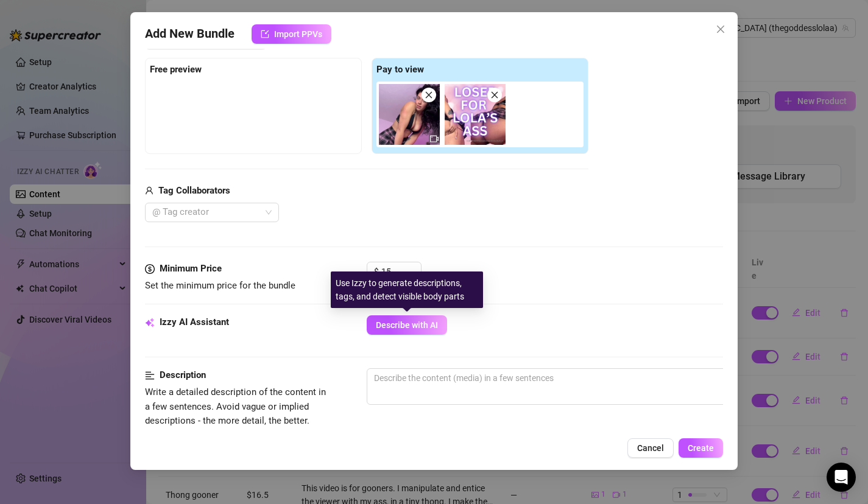  What do you see at coordinates (701, 449) in the screenshot?
I see `button: Create` at bounding box center [701, 449].